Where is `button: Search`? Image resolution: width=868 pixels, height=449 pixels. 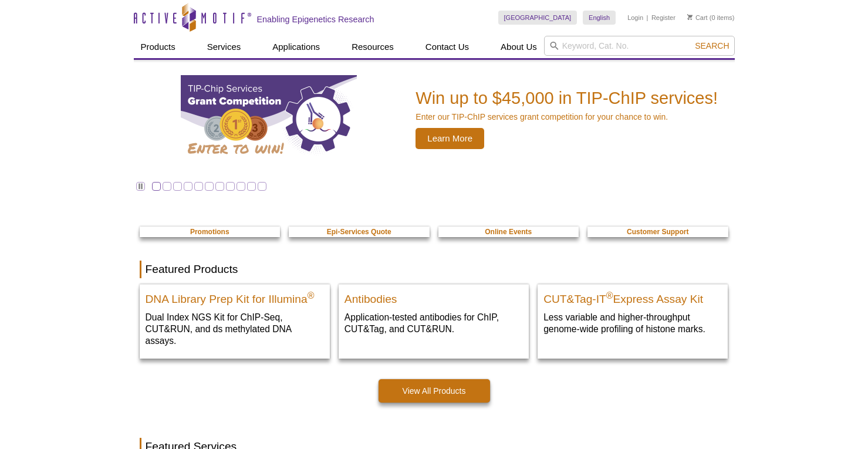
button: Search is located at coordinates (712, 46).